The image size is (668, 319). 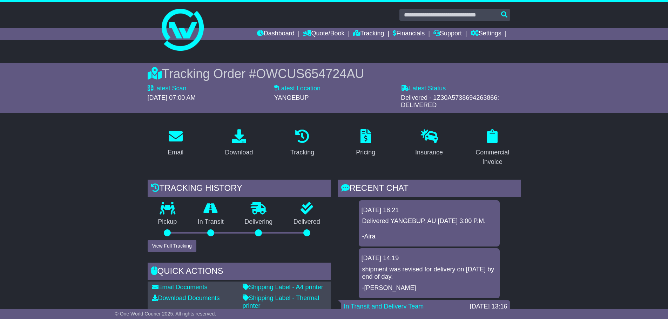 What do you see at coordinates (239, 152) in the screenshot?
I see `div: Download` at bounding box center [239, 152].